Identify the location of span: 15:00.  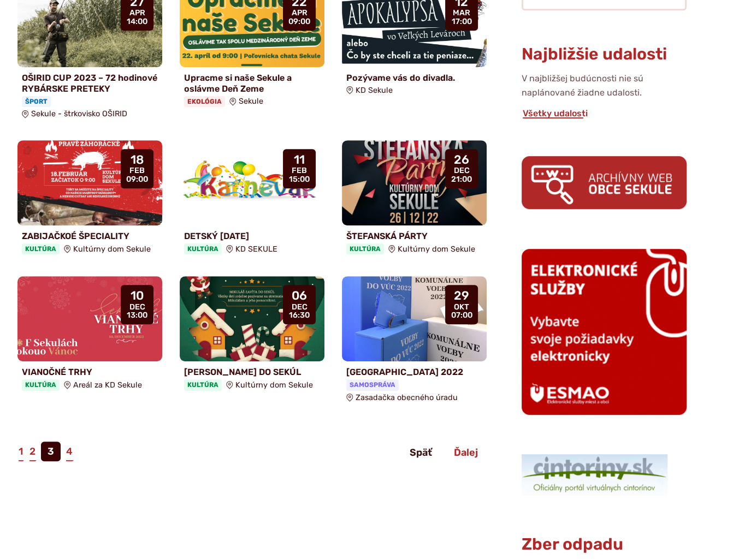
(299, 179).